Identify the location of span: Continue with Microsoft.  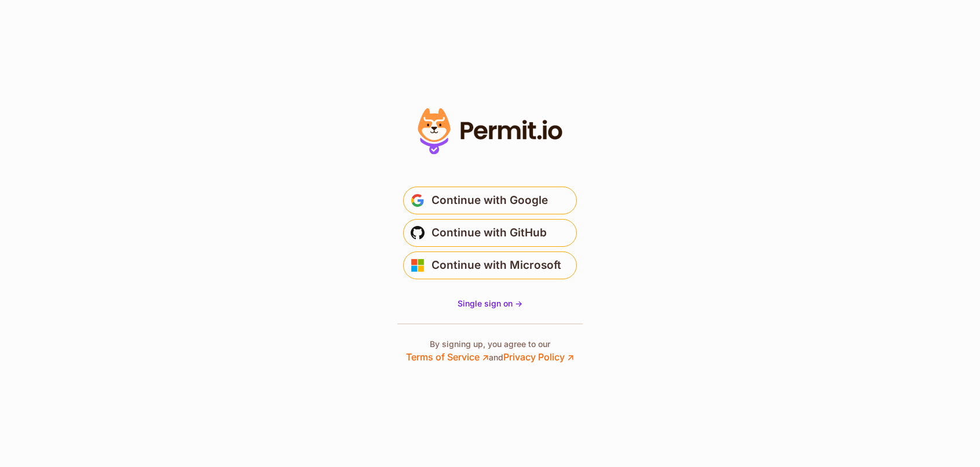
(496, 265).